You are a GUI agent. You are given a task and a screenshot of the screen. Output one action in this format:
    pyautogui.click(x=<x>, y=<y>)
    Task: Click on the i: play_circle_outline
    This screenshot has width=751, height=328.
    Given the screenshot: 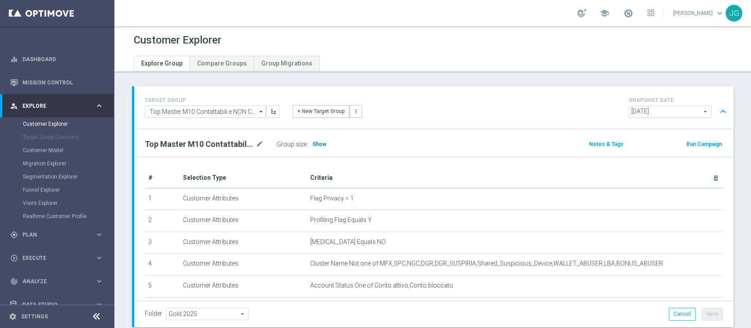 What is the action you would take?
    pyautogui.click(x=14, y=258)
    